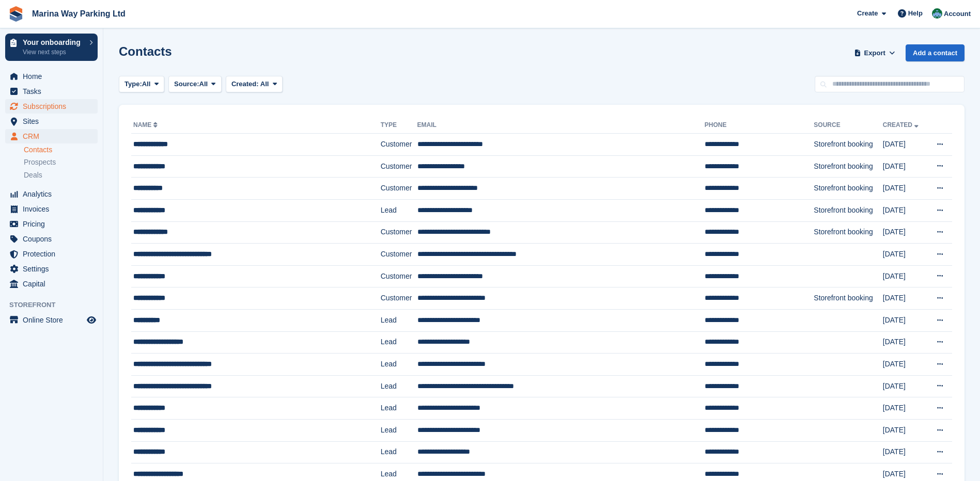 Image resolution: width=980 pixels, height=481 pixels. Describe the element at coordinates (40, 162) in the screenshot. I see `span: Prospects` at that location.